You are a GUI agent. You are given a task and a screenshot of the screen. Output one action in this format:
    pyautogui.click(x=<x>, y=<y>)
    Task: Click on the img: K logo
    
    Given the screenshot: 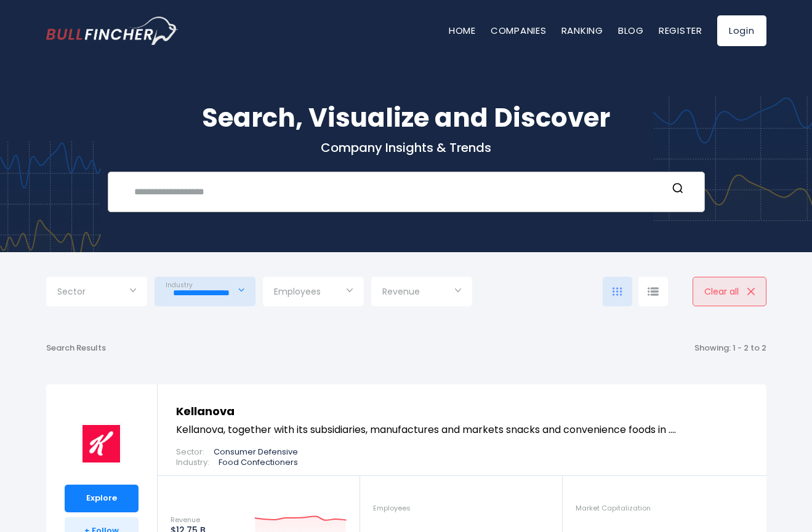 What is the action you would take?
    pyautogui.click(x=101, y=444)
    